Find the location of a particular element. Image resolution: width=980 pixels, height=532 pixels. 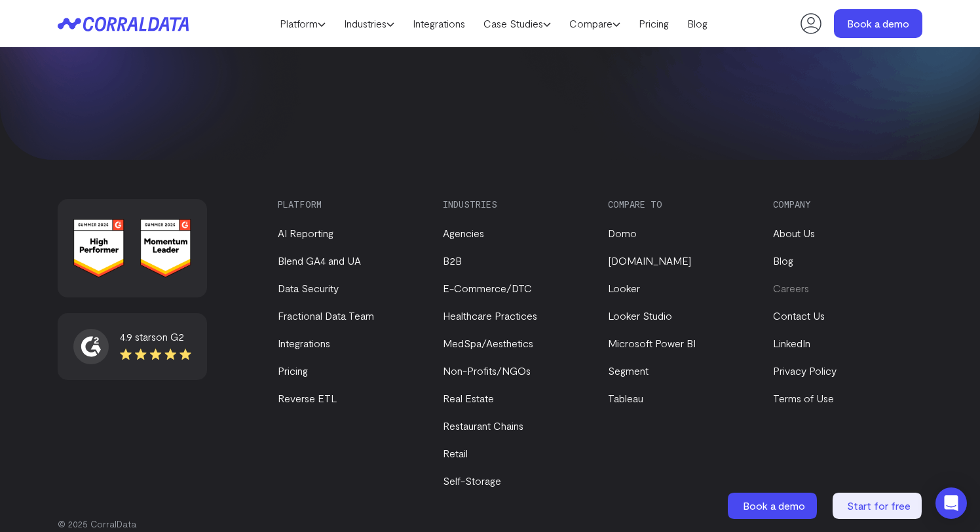

div: 4.9 stars is located at coordinates (155, 337).